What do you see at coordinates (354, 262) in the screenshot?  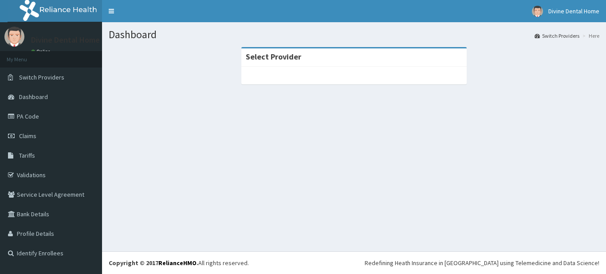 I see `footer: All rights reserved.` at bounding box center [354, 262].